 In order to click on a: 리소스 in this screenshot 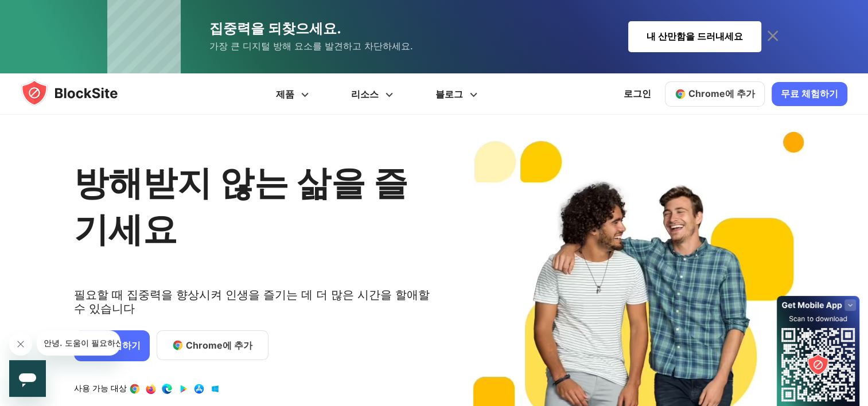, I will do `click(373, 94)`.